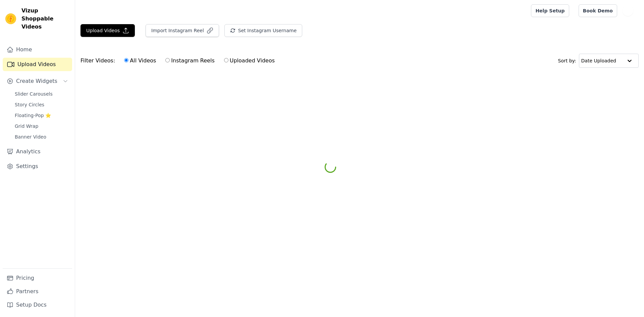  I want to click on span: Slider Carousels, so click(34, 94).